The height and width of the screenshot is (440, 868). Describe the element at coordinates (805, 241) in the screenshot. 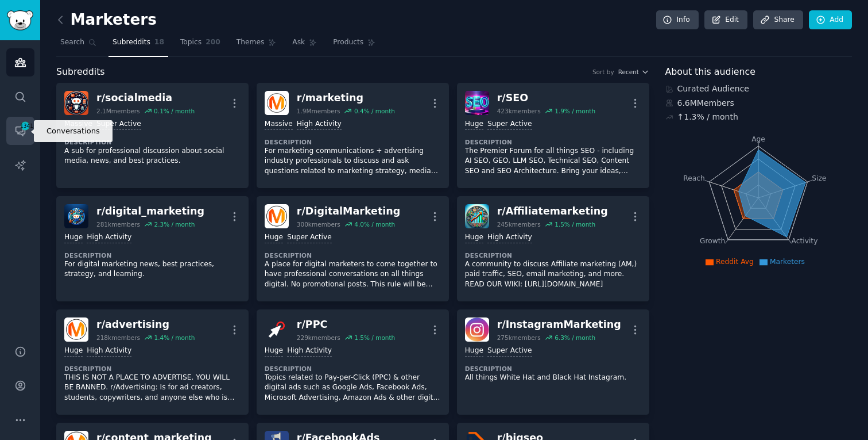

I see `tspan: Activity` at that location.